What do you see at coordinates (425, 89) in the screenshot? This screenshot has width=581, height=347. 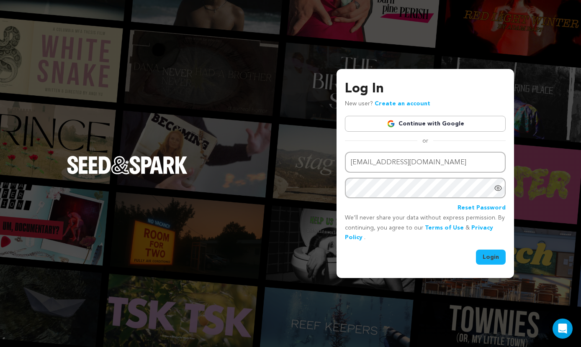 I see `h3: Log In` at bounding box center [425, 89].